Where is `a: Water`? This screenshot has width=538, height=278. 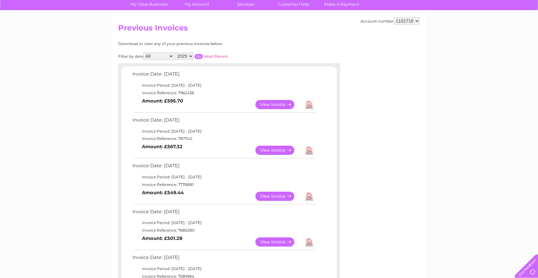
a: Water is located at coordinates (432, 29).